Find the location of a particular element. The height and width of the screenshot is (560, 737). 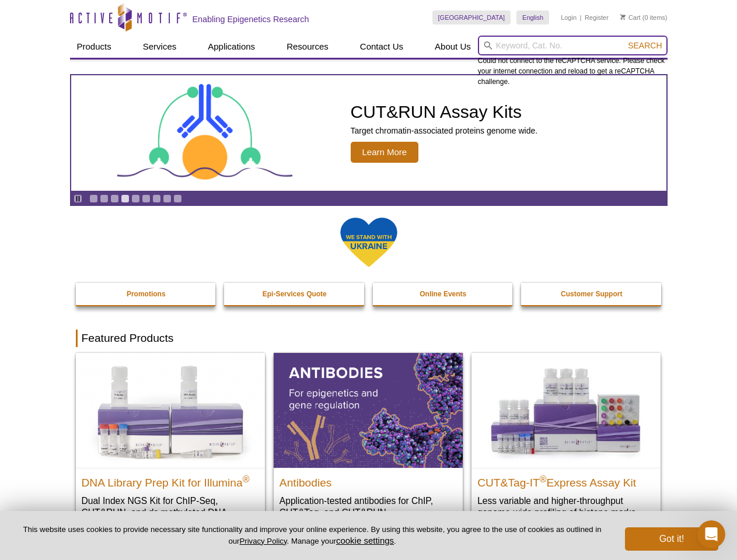

p: This website uses cookies to provide necessary site functionality and improve your online experie... is located at coordinates (312, 535).